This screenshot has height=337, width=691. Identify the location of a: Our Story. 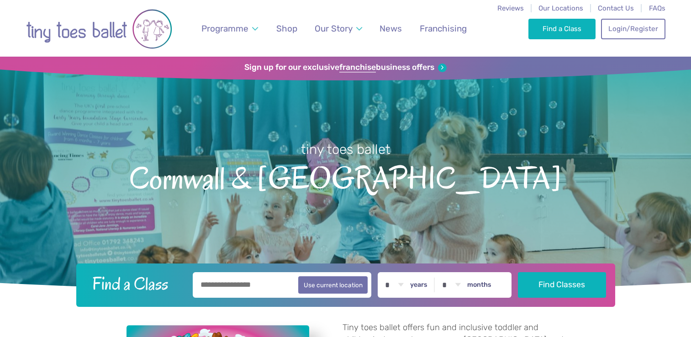
(338, 28).